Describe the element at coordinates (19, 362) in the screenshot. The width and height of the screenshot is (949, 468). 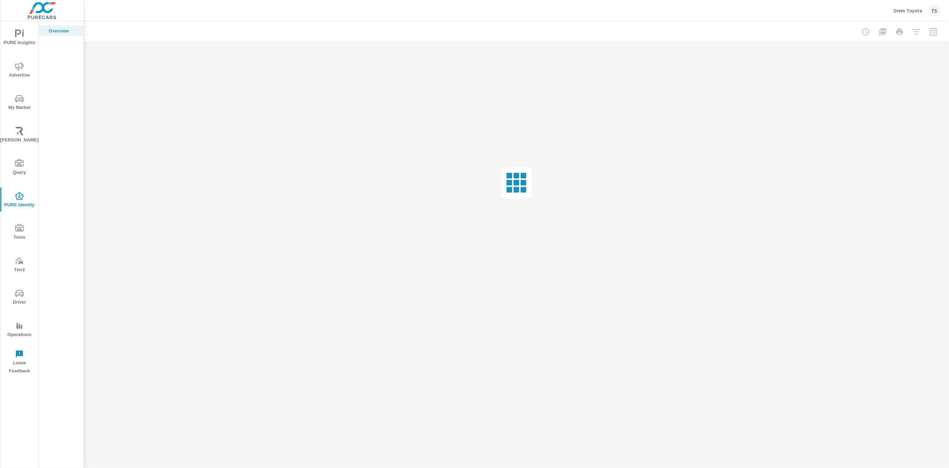
I see `span: Leave Feedback` at that location.